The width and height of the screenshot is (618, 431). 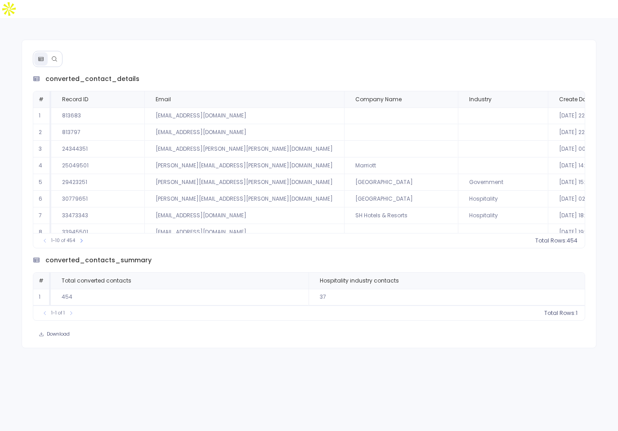 I want to click on td: 33473343, so click(x=98, y=216).